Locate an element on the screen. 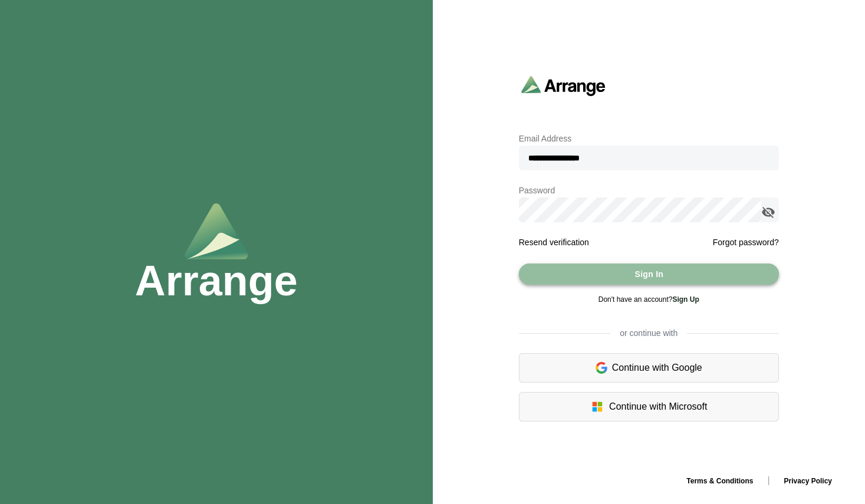 This screenshot has width=865, height=504. a: Sign Up is located at coordinates (685, 299).